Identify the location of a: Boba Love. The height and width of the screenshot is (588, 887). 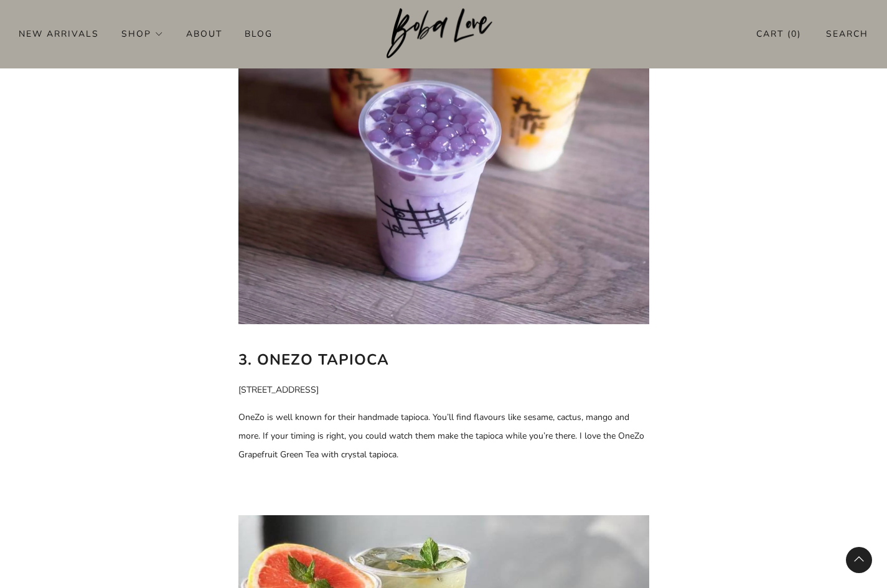
(443, 34).